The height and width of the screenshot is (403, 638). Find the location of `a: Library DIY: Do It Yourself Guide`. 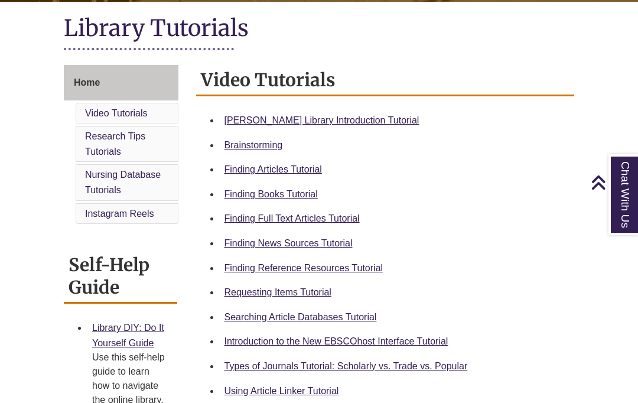

a: Library DIY: Do It Yourself Guide is located at coordinates (128, 335).